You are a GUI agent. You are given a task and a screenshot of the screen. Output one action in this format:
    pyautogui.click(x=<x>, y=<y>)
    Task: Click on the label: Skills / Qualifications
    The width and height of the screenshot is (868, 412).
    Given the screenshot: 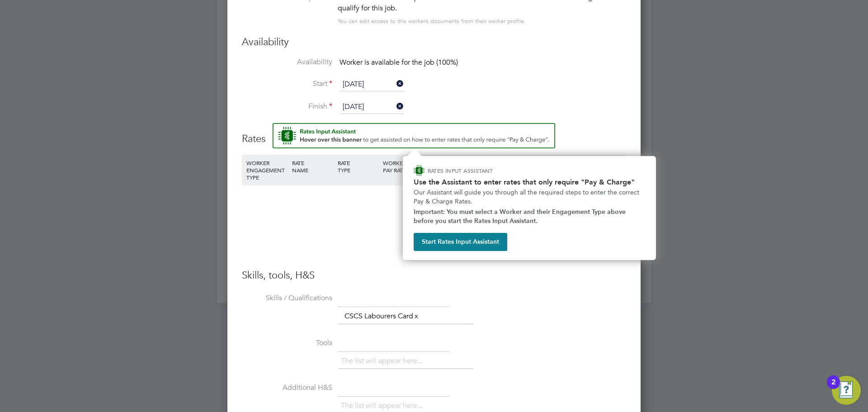 What is the action you would take?
    pyautogui.click(x=287, y=298)
    